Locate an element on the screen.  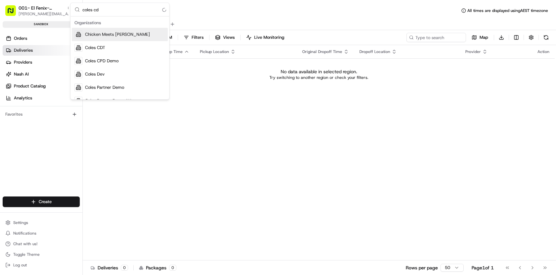
span: Live Monitoring is located at coordinates (269, 37).